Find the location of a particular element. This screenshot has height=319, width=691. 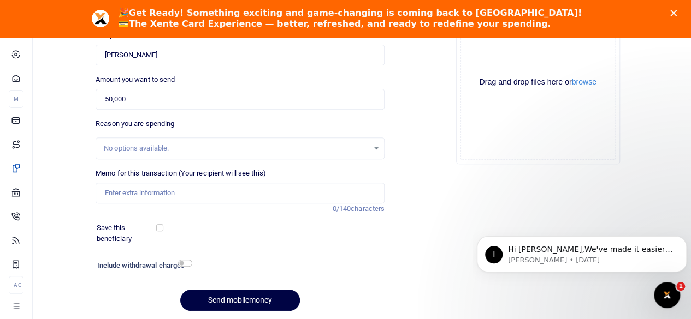

b: The Xente Card Experience — better, refreshed, and ready to redefine your spending. is located at coordinates (340, 23).